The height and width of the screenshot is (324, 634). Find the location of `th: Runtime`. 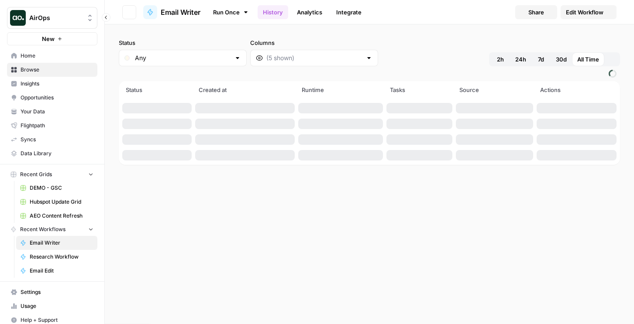

th: Runtime is located at coordinates (340, 91).